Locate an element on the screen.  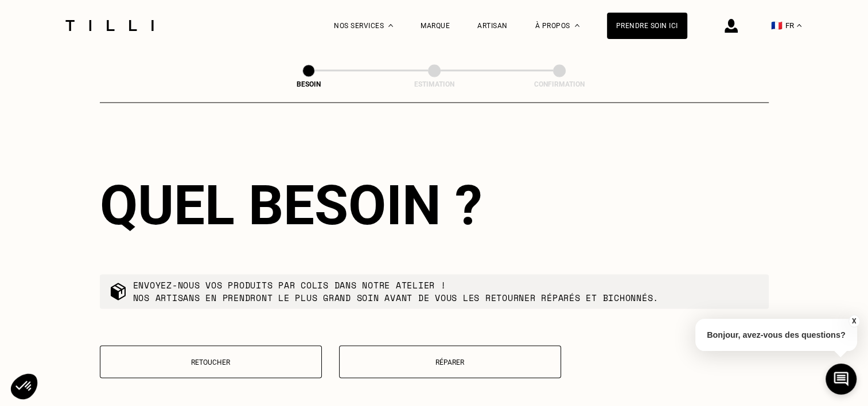
a: Artisan is located at coordinates (492, 26).